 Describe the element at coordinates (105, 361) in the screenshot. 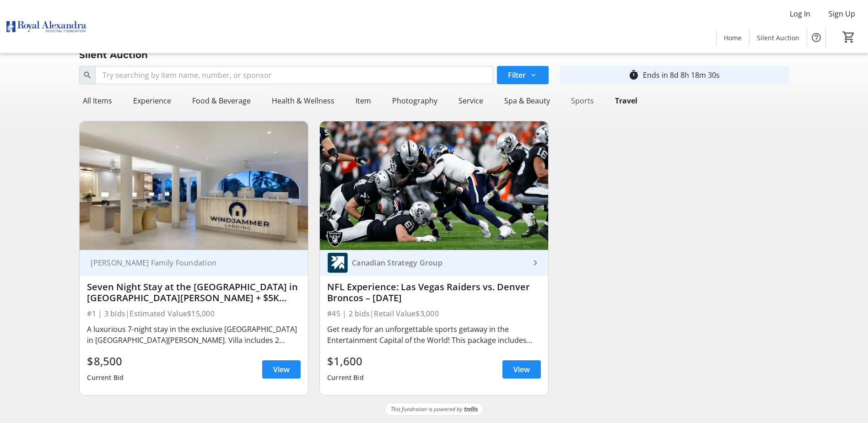

I see `div: $8,500` at that location.